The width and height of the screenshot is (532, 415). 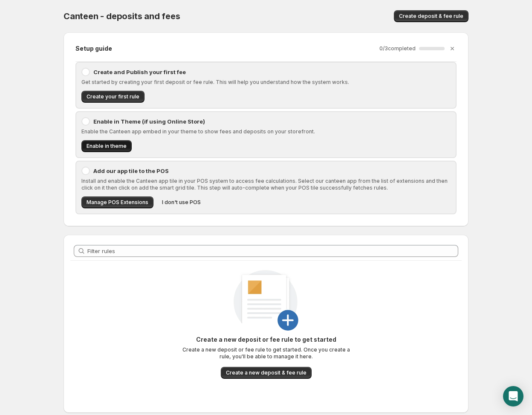 I want to click on p: Get started by creating your first deposit or fee rule. This will help you understand how the sys..., so click(x=266, y=82).